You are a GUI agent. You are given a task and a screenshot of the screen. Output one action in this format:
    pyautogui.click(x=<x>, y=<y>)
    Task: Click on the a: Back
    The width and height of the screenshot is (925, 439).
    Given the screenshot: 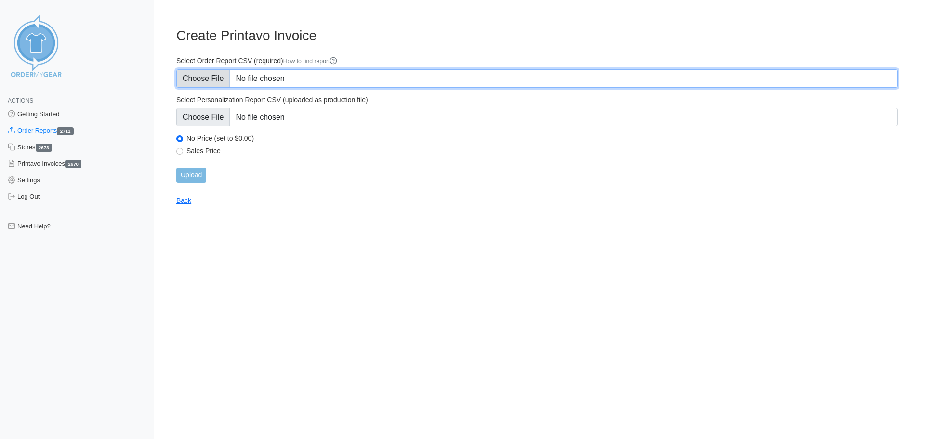 What is the action you would take?
    pyautogui.click(x=184, y=200)
    